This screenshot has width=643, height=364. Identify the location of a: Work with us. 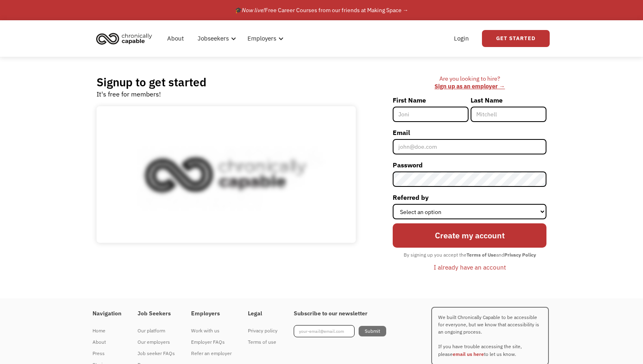
(212, 331).